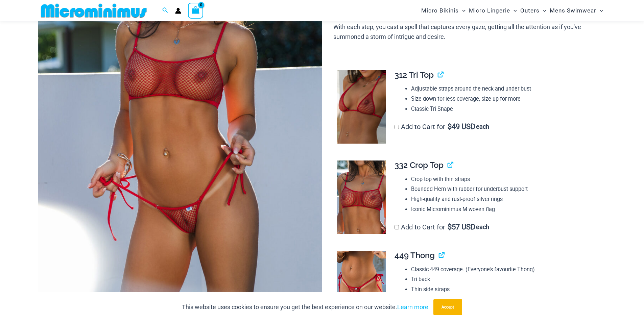 This screenshot has width=644, height=322. Describe the element at coordinates (462, 227) in the screenshot. I see `span: 57 USD` at that location.